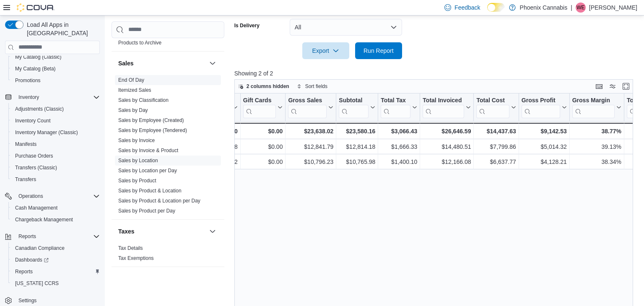 The image size is (644, 306). What do you see at coordinates (626, 86) in the screenshot?
I see `button: Enter fullscreen` at bounding box center [626, 86].